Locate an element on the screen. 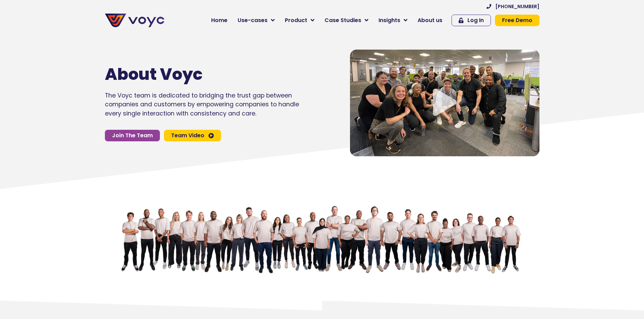 This screenshot has height=319, width=644. span: Free Demo is located at coordinates (517, 20).